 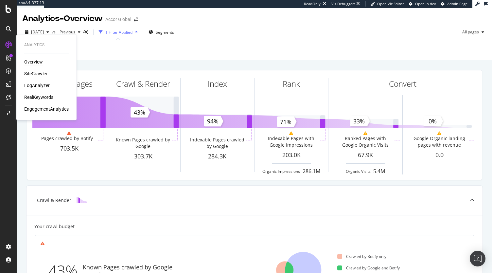 What do you see at coordinates (387, 4) in the screenshot?
I see `a: Open Viz Editor` at bounding box center [387, 4].